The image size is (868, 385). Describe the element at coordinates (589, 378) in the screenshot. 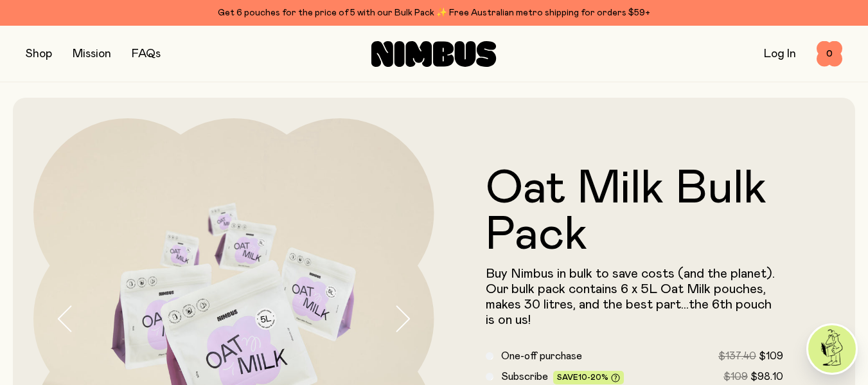

I see `span: Save` at that location.